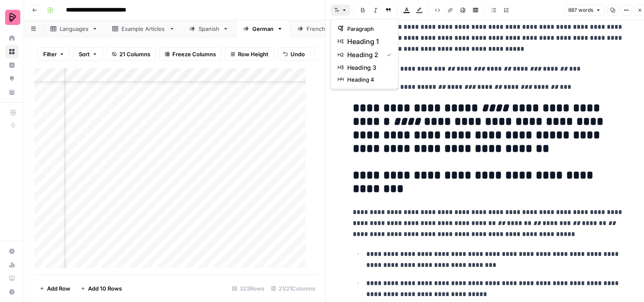  I want to click on button: Help + Support, so click(12, 292).